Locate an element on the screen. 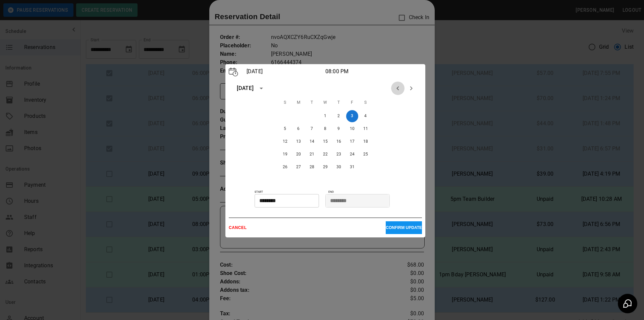 The height and width of the screenshot is (320, 644). button: Next month is located at coordinates (411, 88).